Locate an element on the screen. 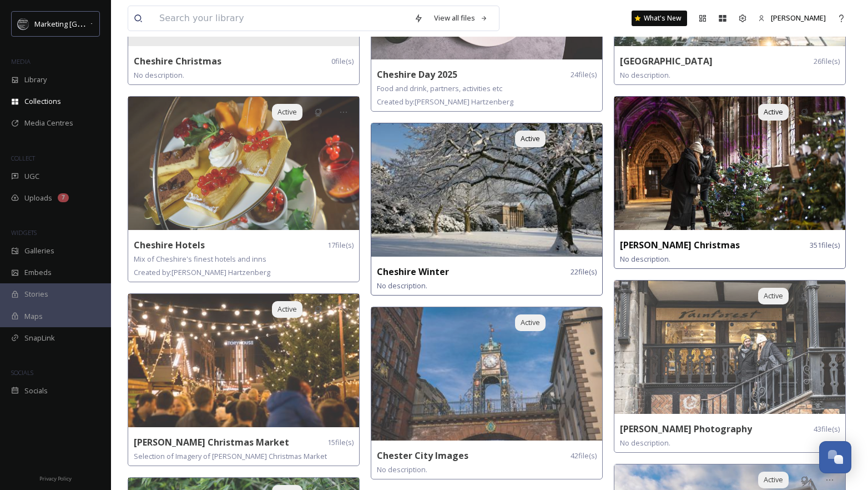 This screenshot has width=868, height=490. span: Socials is located at coordinates (36, 390).